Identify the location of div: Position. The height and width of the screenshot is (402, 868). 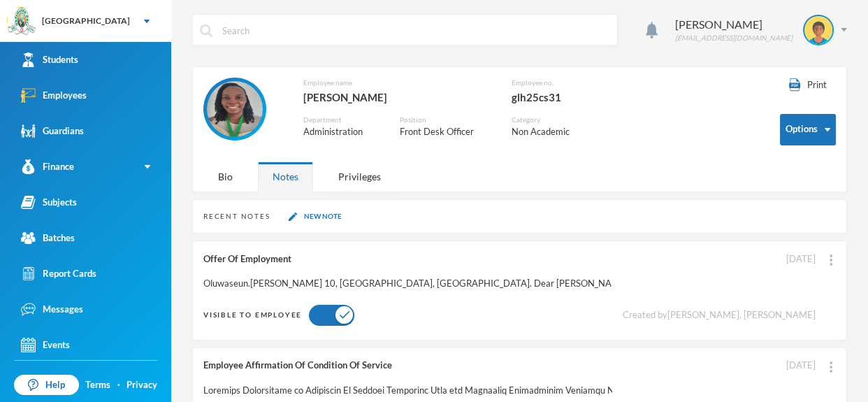
(444, 120).